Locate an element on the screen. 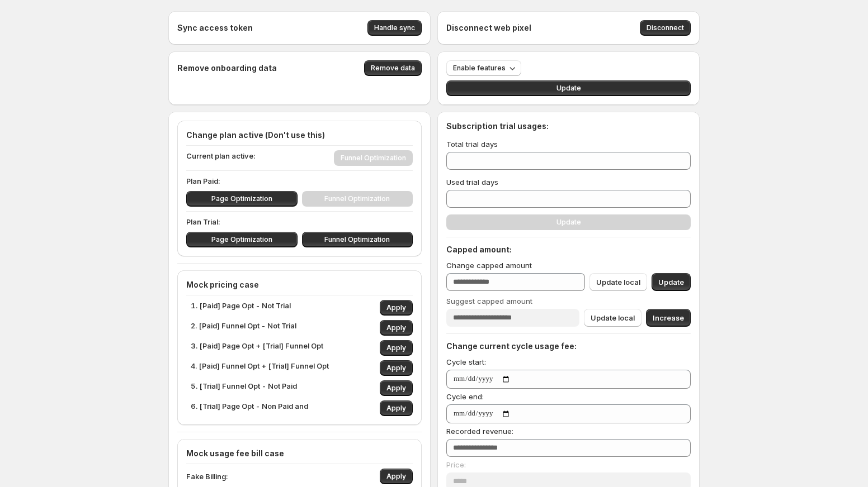  span: Change capped amount is located at coordinates (489, 265).